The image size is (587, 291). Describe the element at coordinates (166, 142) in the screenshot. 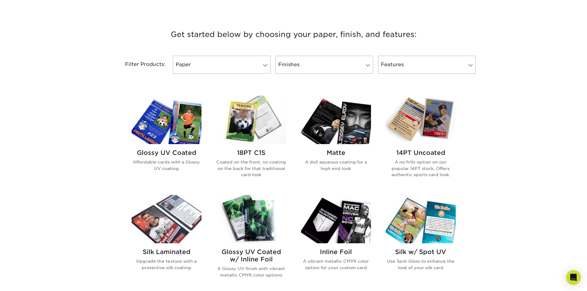

I see `a: Glossy UV Coated Trading Cards Glossy UV Coated Affordable cards with a Glossy UV coating` at that location.